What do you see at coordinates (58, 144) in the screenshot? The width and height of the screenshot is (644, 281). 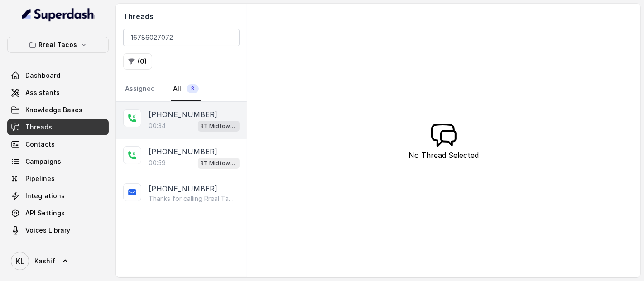 I see `a: Contacts` at bounding box center [58, 144].